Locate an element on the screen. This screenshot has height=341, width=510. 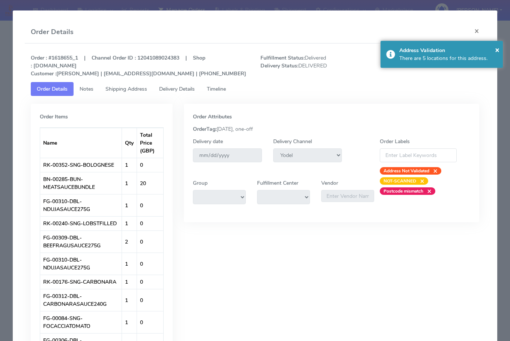
strong: Postcode mismatch is located at coordinates (403, 191).